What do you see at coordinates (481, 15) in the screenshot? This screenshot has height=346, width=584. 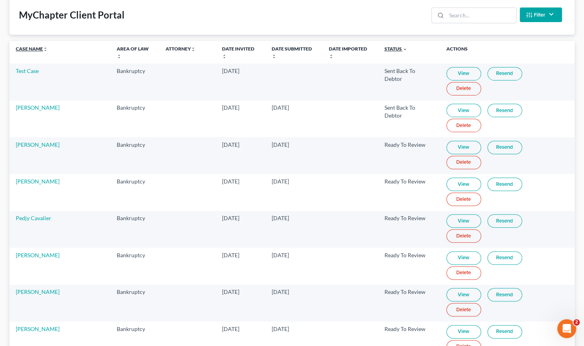 I see `input: Search...` at bounding box center [481, 15].